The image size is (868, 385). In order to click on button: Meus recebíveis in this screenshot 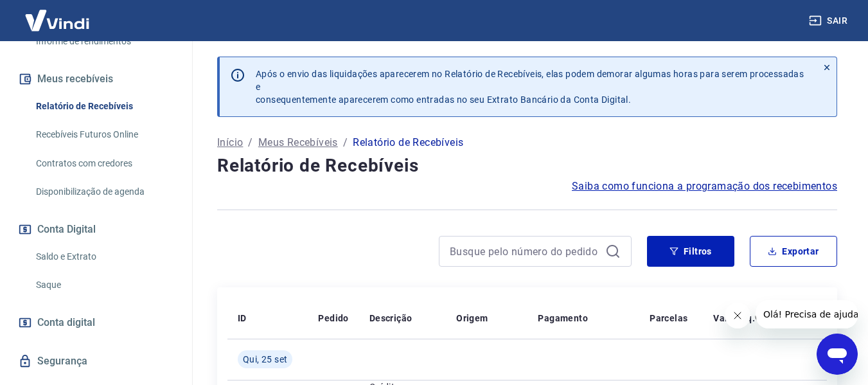, I will do `click(95, 79)`.